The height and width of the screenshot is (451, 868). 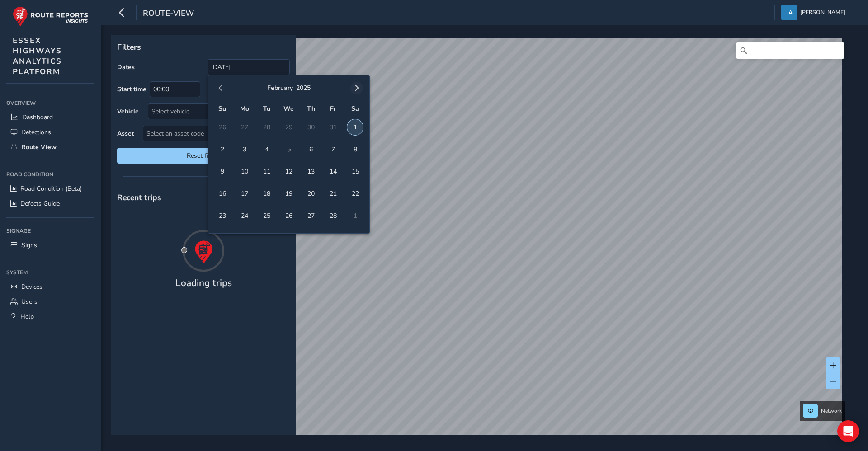 I want to click on span: Th, so click(x=311, y=108).